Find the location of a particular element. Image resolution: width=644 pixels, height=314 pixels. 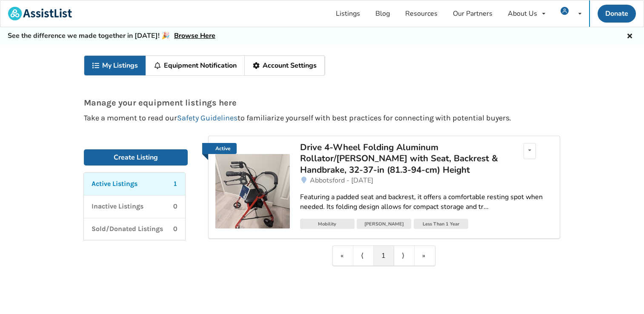

div: Featuring a padded seat and backrest, it offers a comfortable resting spot when needed. Its foldi... is located at coordinates (427, 202).